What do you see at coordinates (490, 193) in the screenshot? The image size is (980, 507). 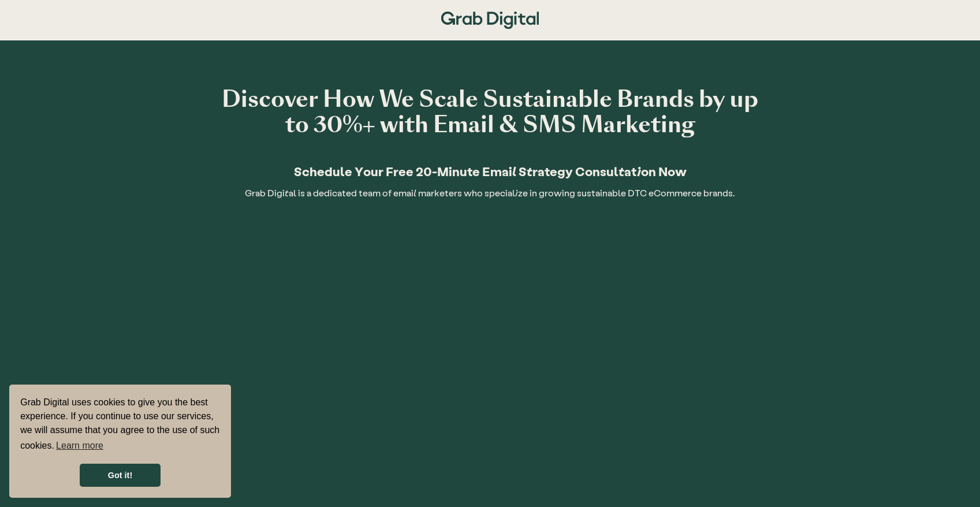 I see `p: Grab Digital is a dedicated team of email marketers who specialize in growing sustainable DTC eCo...` at bounding box center [490, 193].